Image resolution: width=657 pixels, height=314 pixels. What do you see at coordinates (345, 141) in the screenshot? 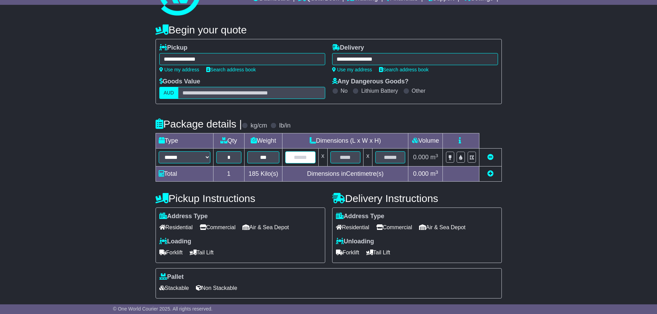
I see `td: Dimensions (L x W x H)` at bounding box center [345, 141].